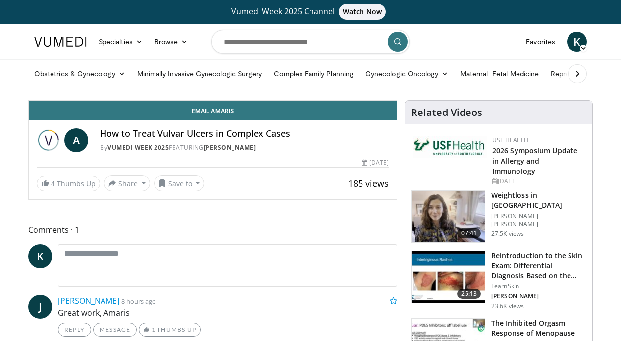  What do you see at coordinates (362, 12) in the screenshot?
I see `span: Watch Now` at bounding box center [362, 12].